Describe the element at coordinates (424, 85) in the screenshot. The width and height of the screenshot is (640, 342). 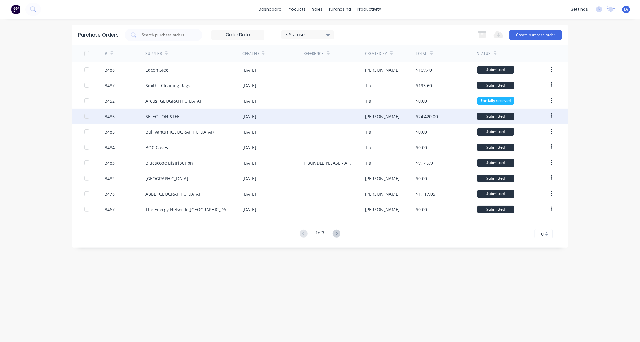
I see `div: $193.60` at that location.